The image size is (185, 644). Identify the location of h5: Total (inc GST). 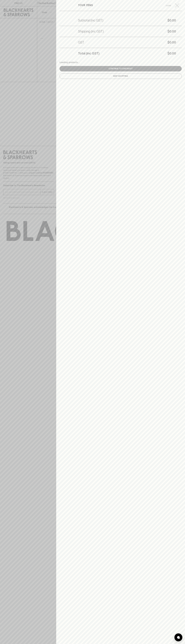
(89, 54).